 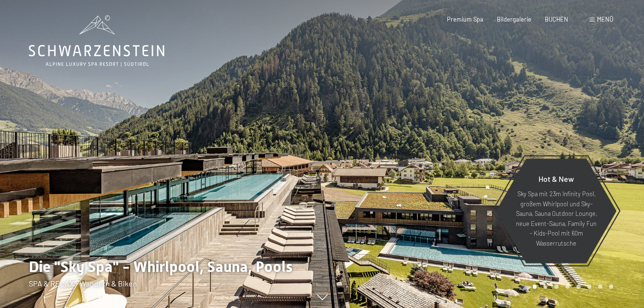 What do you see at coordinates (600, 286) in the screenshot?
I see `div: Carousel Page 7` at bounding box center [600, 286].